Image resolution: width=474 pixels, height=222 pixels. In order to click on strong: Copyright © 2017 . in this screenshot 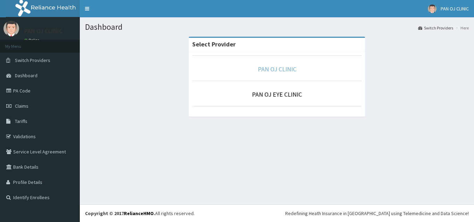, I will do `click(120, 214)`.